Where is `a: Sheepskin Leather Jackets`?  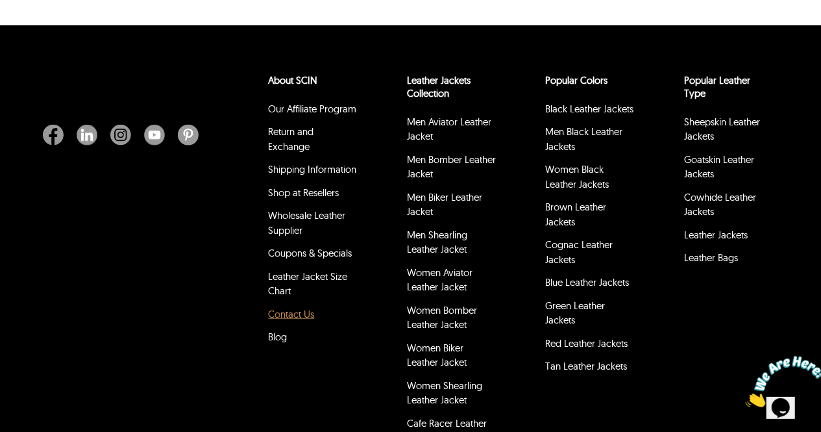
a: Sheepskin Leather Jackets is located at coordinates (722, 129).